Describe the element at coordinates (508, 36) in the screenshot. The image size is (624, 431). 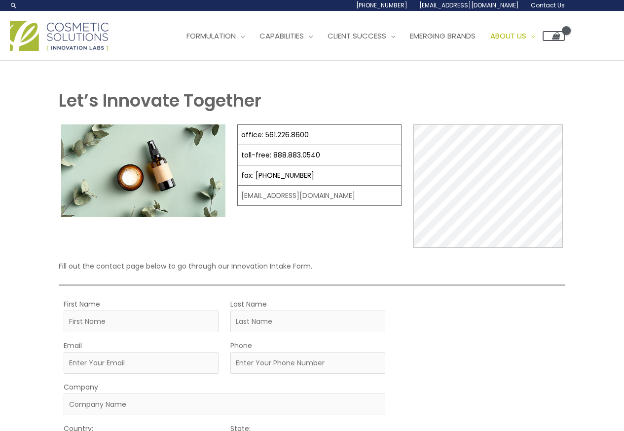
I see `span: About Us` at that location.